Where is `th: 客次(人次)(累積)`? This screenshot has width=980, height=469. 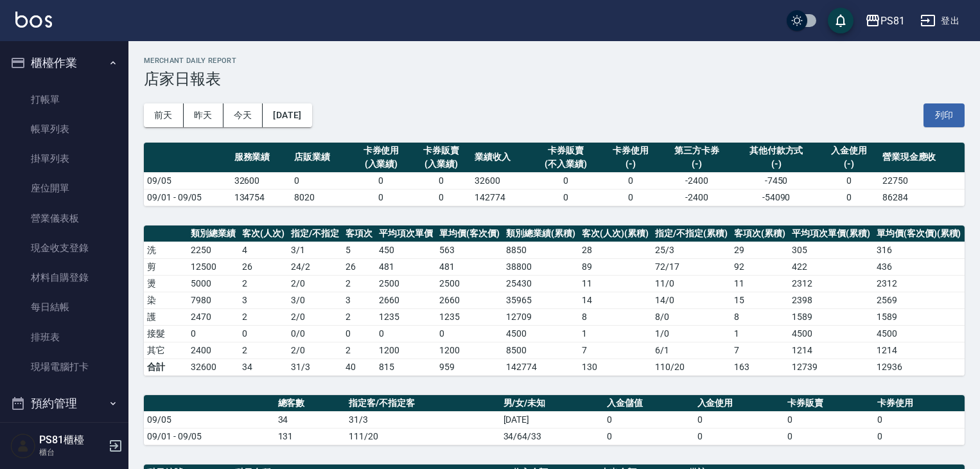 th: 客次(人次)(累積) is located at coordinates (615, 234).